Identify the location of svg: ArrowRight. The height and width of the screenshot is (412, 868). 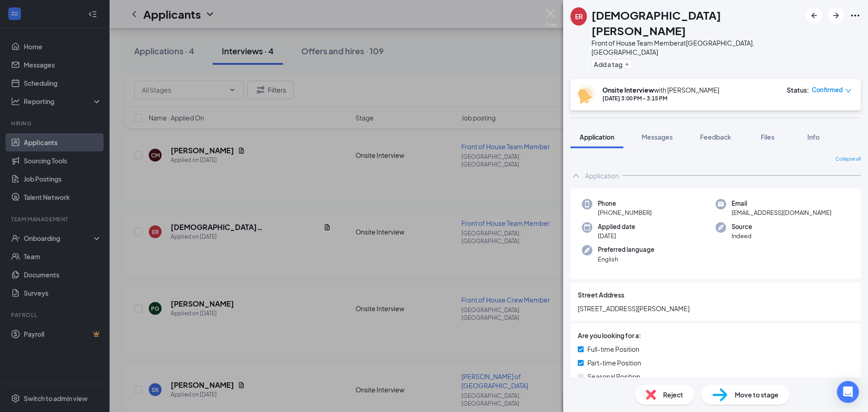
(836, 16).